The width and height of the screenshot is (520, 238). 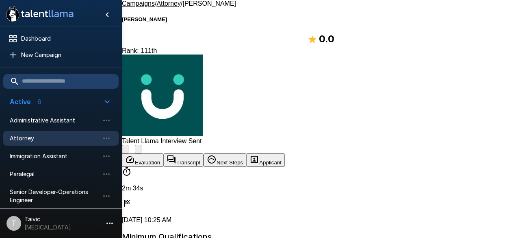 I want to click on img: ukg_logo.jpeg, so click(x=162, y=95).